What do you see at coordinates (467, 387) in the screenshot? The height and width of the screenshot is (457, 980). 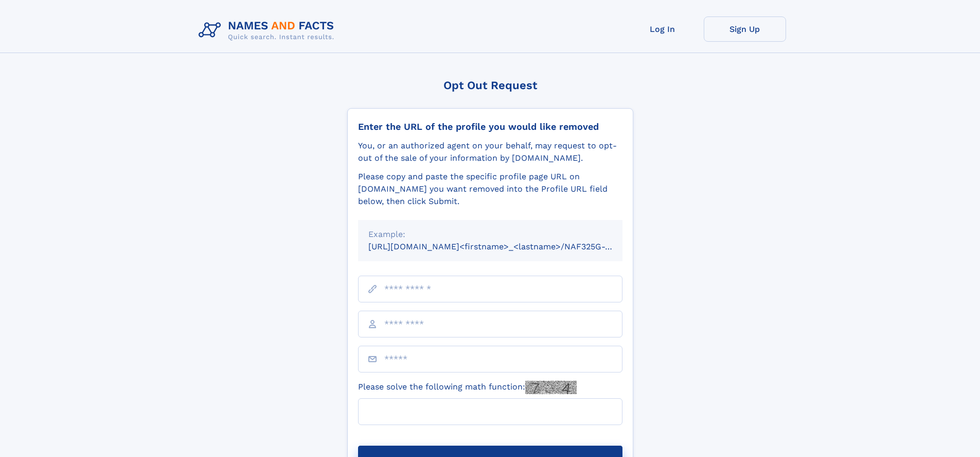 I see `label: Please solve the following math function:` at bounding box center [467, 387].